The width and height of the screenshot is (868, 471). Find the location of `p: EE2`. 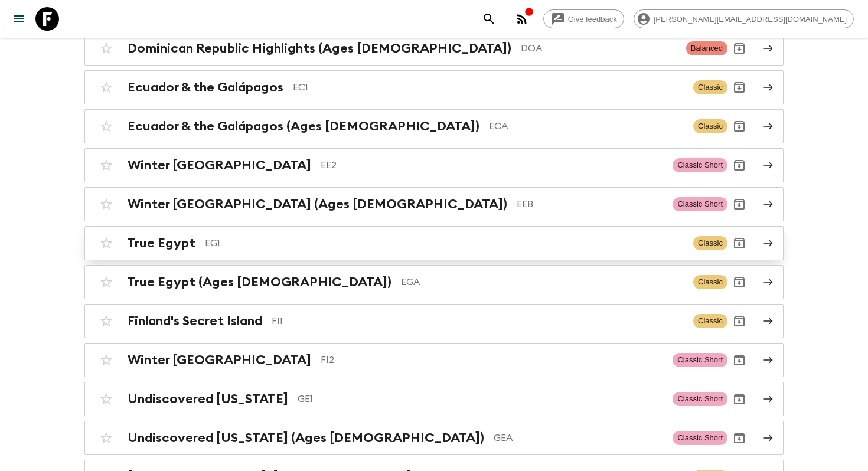

p: EE2 is located at coordinates (492, 165).